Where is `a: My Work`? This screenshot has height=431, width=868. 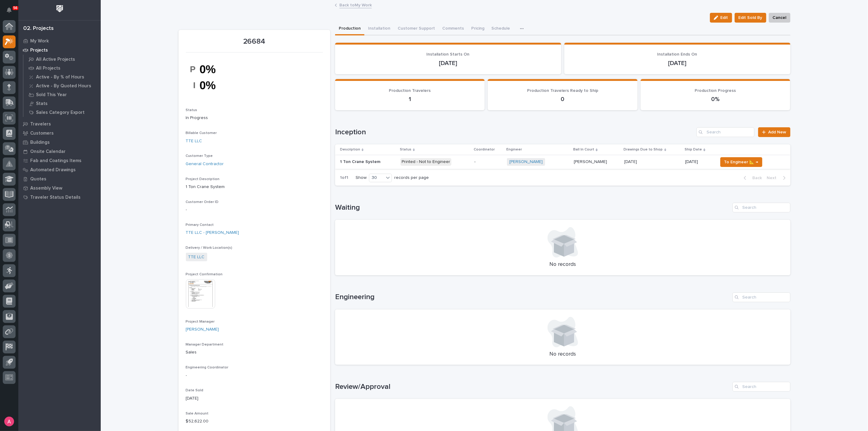 a: My Work is located at coordinates (59, 41).